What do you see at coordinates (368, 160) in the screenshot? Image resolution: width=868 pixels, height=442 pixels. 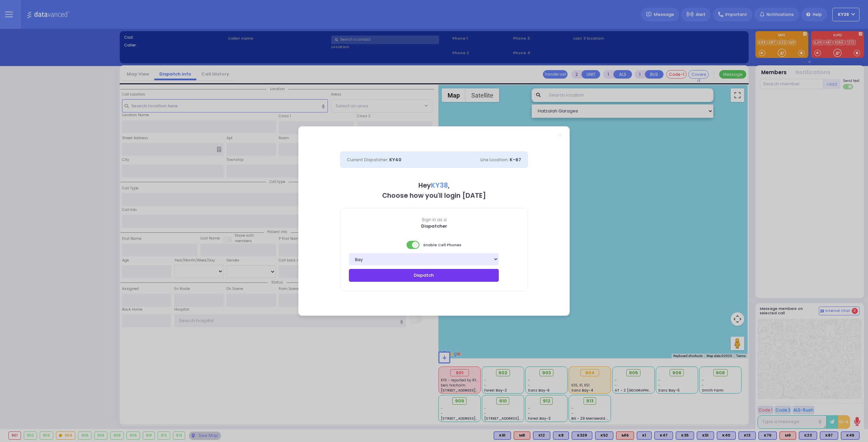 I see `span: Current Dispatcher:` at bounding box center [368, 160].